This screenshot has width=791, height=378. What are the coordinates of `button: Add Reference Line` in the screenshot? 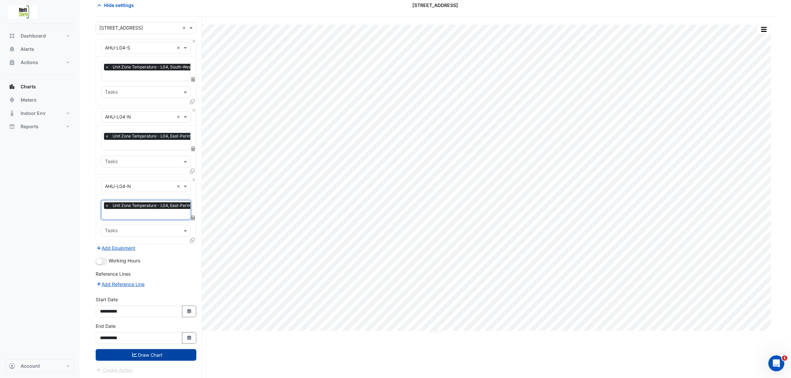 It's located at (120, 284).